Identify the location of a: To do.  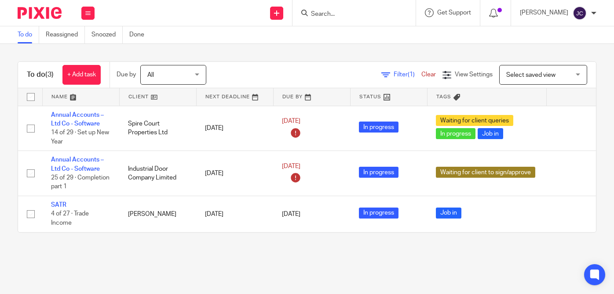
(28, 35).